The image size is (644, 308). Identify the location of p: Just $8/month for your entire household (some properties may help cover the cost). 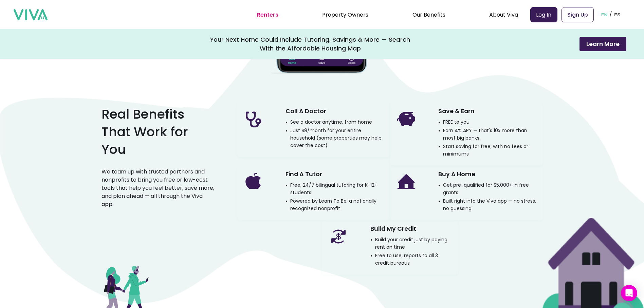
(335, 138).